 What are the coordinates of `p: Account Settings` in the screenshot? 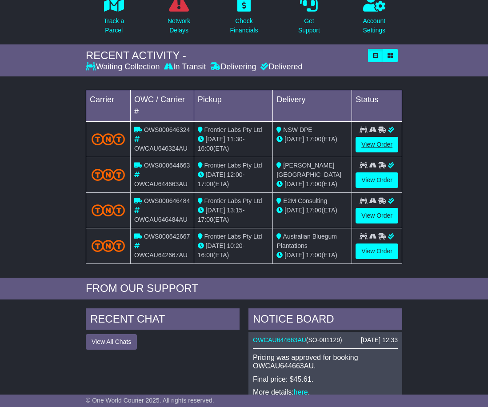 It's located at (375, 26).